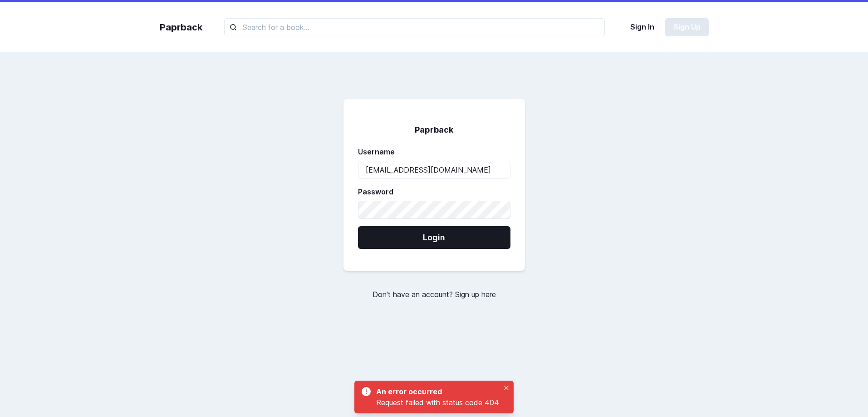 Image resolution: width=868 pixels, height=417 pixels. I want to click on a: Don't have an account? Sign up here, so click(435, 294).